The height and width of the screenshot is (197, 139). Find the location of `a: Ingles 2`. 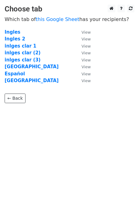

a: Ingles 2 is located at coordinates (15, 39).